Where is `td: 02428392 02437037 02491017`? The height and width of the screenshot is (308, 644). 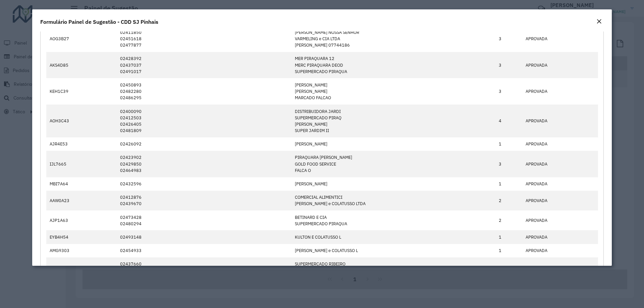
td: 02428392 02437037 02491017 is located at coordinates (204, 65).